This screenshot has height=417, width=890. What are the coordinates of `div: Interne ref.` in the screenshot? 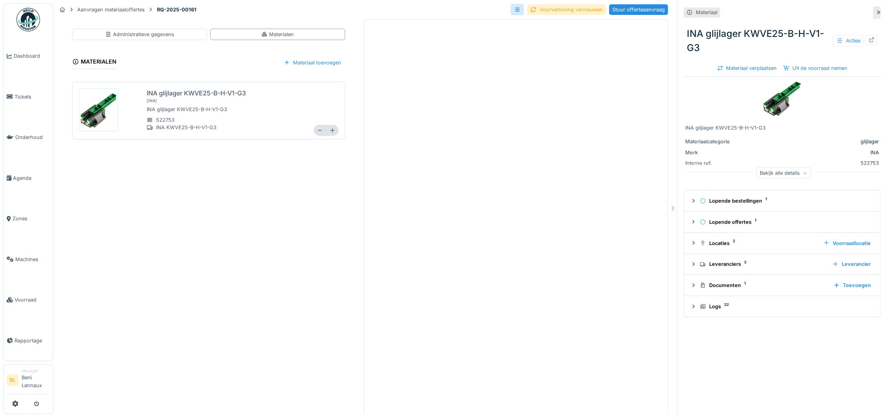 It's located at (715, 163).